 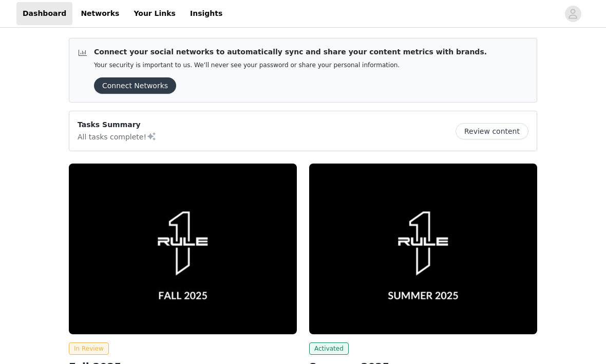 What do you see at coordinates (117, 136) in the screenshot?
I see `p: All tasks complete!` at bounding box center [117, 136].